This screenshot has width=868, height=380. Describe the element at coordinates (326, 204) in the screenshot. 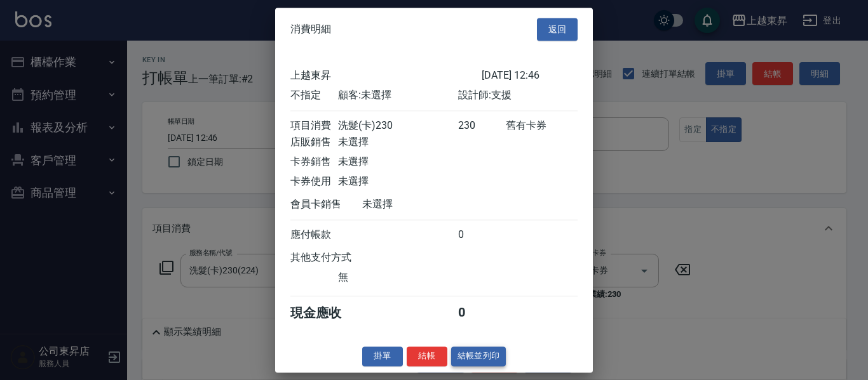

I see `div: 會員卡銷售` at that location.